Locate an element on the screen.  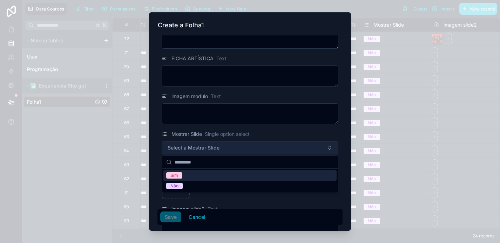
span: Single option select is located at coordinates (227, 134).